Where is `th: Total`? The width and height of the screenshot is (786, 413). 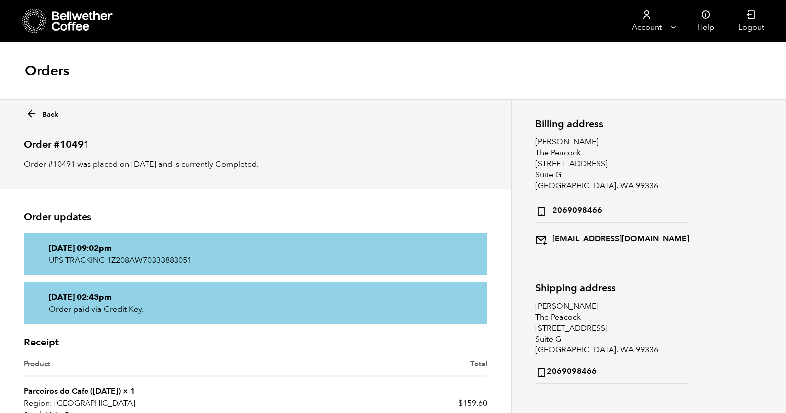
th: Total is located at coordinates (371, 368).